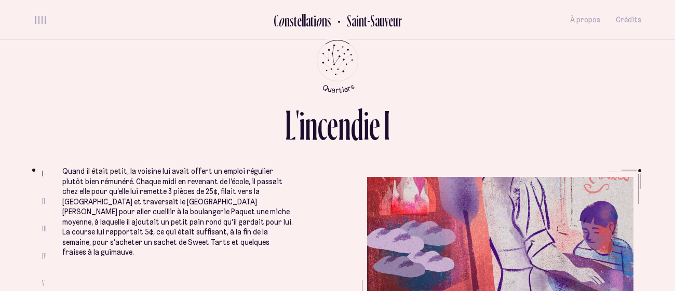 The width and height of the screenshot is (675, 291). I want to click on div: L, so click(290, 125).